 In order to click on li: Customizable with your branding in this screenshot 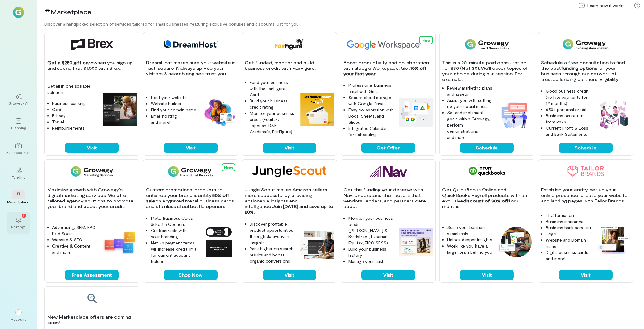, I will do `click(174, 234)`.